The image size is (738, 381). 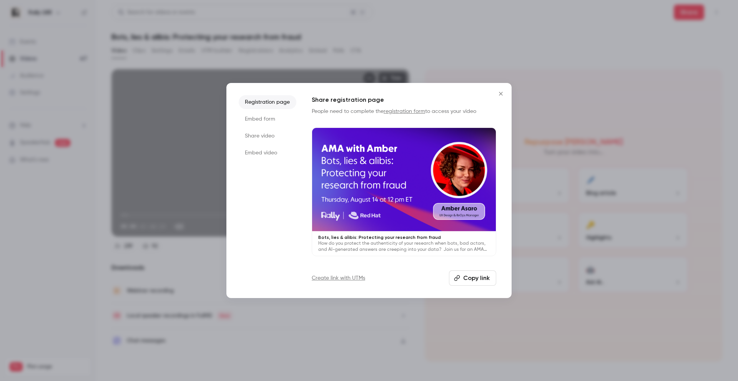 I want to click on p: People need to complete the to access your video, so click(x=404, y=111).